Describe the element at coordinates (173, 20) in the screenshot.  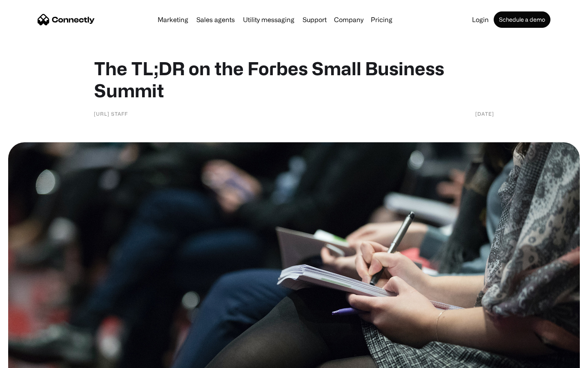
I see `a: Marketing` at that location.